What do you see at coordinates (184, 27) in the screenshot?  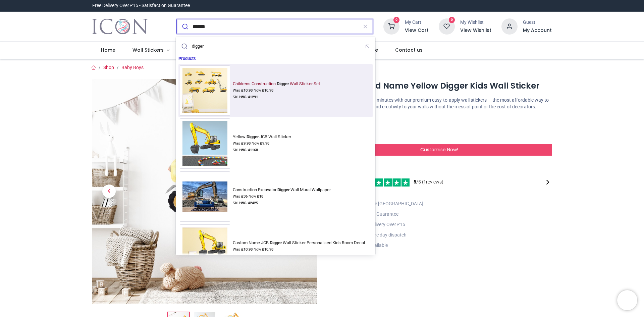 I see `button: Submit` at bounding box center [184, 27].